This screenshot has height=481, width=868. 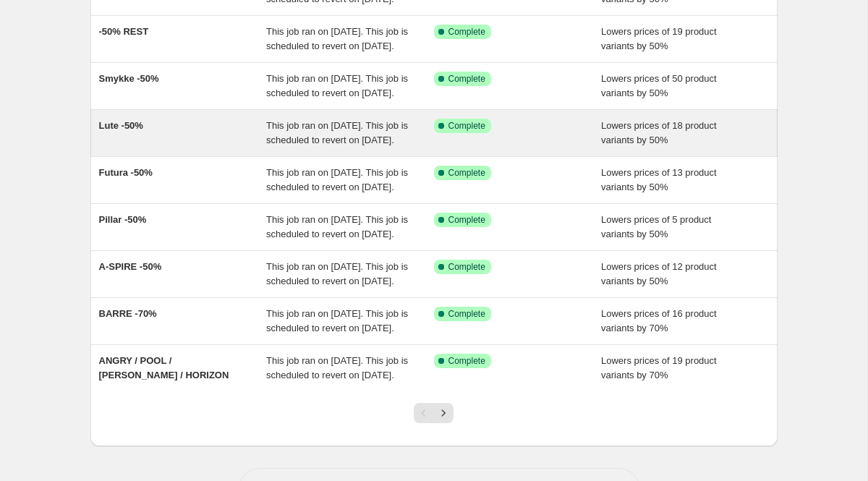 I want to click on span: Lowers prices of 19 product variants by 50%, so click(x=659, y=38).